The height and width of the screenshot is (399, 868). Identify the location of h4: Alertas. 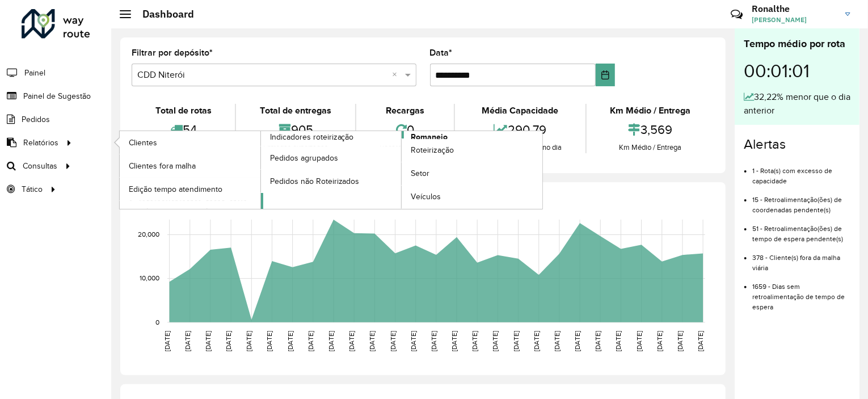
(797, 144).